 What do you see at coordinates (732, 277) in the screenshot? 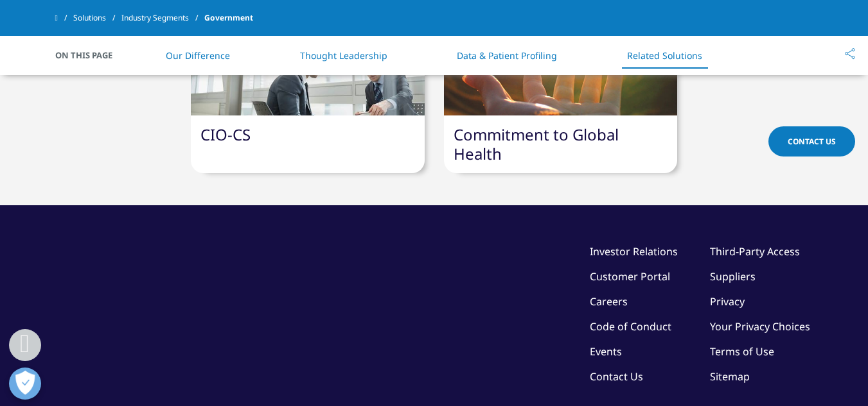
I see `a: Suppliers` at bounding box center [732, 277].